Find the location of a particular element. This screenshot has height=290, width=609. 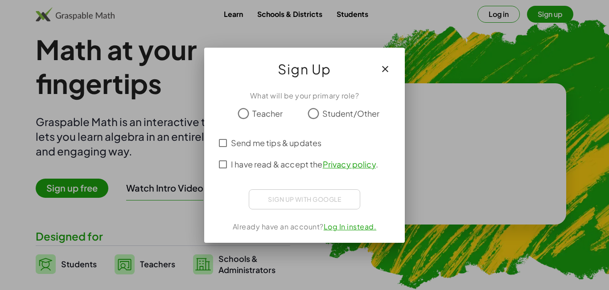

div: Already have an account? is located at coordinates (304, 227).